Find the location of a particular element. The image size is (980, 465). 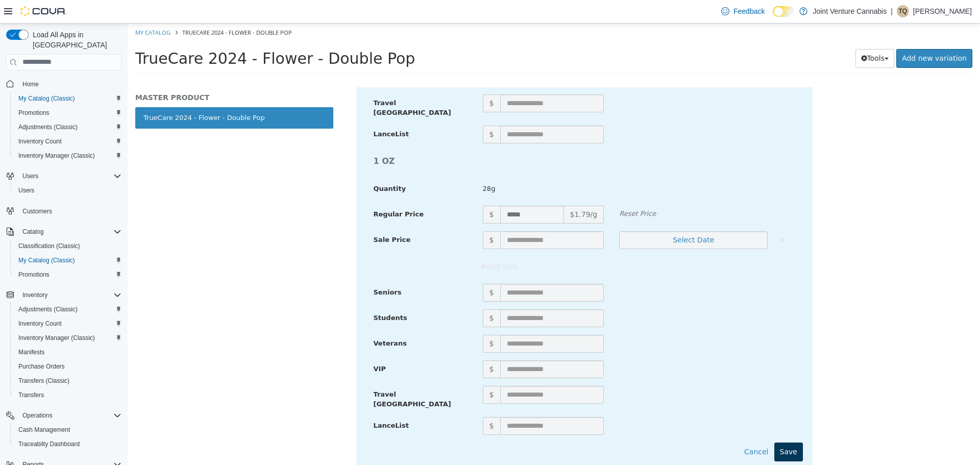

p: Joint Venture Cannabis is located at coordinates (850, 11).